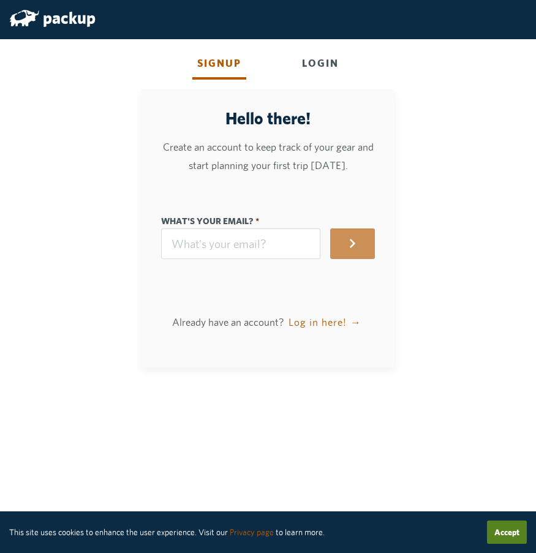 Image resolution: width=536 pixels, height=553 pixels. What do you see at coordinates (69, 18) in the screenshot?
I see `span: packup` at bounding box center [69, 18].